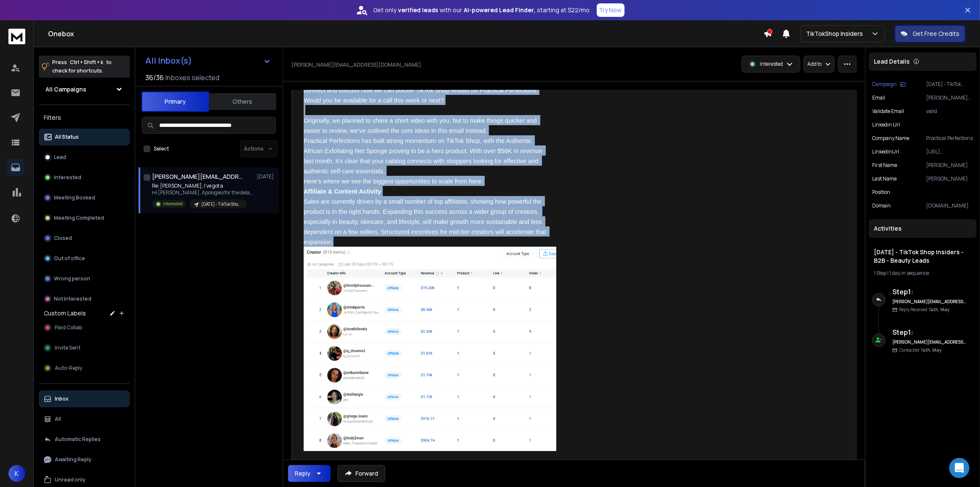 Image resolution: width=980 pixels, height=487 pixels. I want to click on p: Awaiting Reply, so click(73, 459).